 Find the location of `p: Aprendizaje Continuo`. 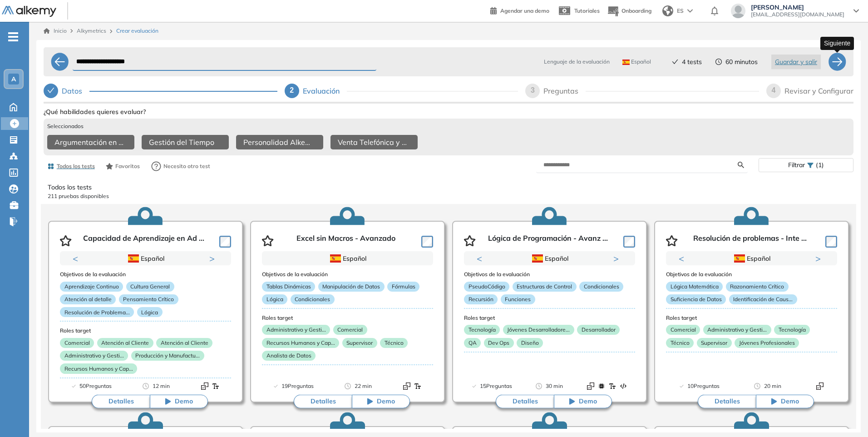

p: Aprendizaje Continuo is located at coordinates (91, 287).